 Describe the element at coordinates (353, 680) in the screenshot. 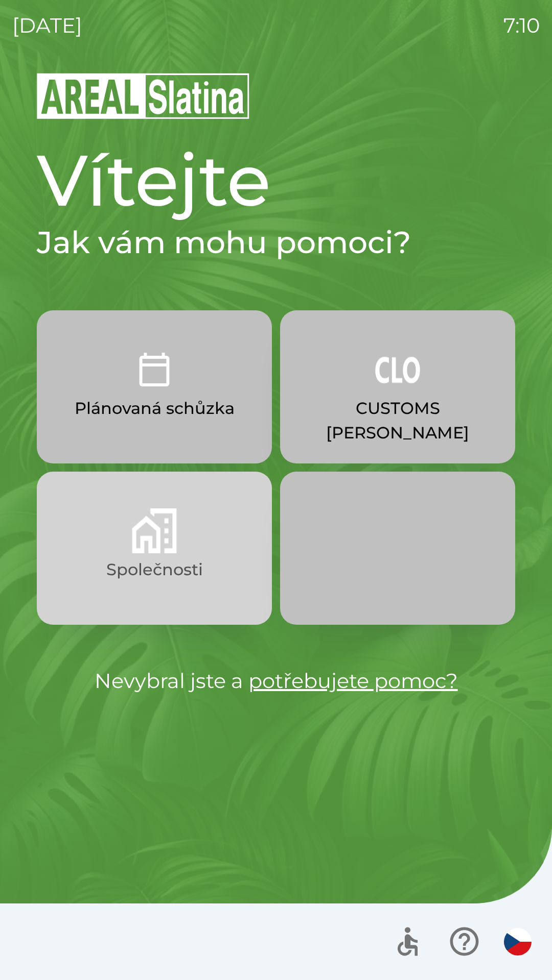

I see `a: potřebujete pomoc?` at that location.